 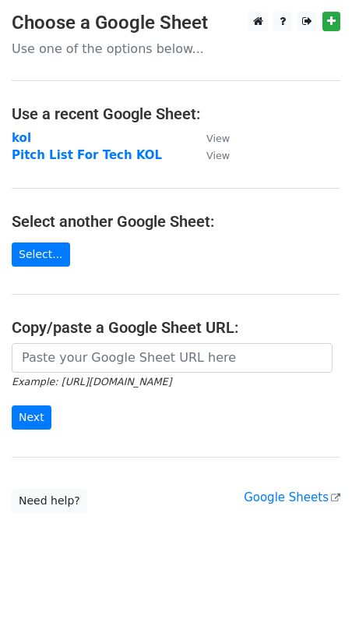 What do you see at coordinates (21, 138) in the screenshot?
I see `strong: kol` at bounding box center [21, 138].